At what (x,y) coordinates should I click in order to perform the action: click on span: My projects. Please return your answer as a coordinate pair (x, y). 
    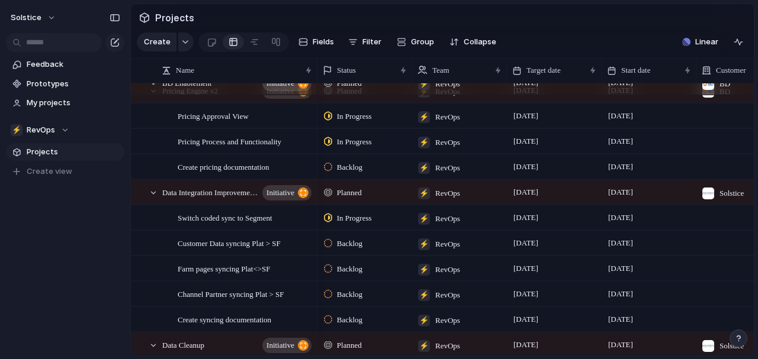
    Looking at the image, I should click on (73, 103).